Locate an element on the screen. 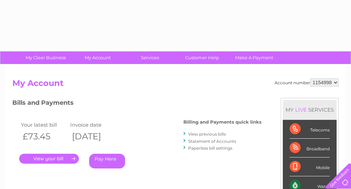  a: Make A Payment is located at coordinates (254, 58).